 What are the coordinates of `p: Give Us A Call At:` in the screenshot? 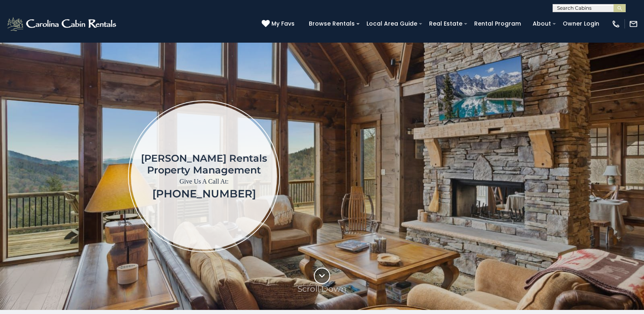 It's located at (204, 182).